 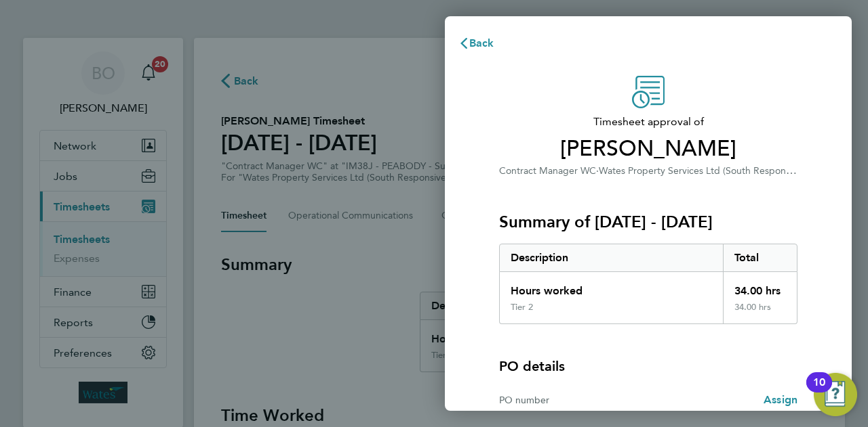 I want to click on a: Assign, so click(x=780, y=400).